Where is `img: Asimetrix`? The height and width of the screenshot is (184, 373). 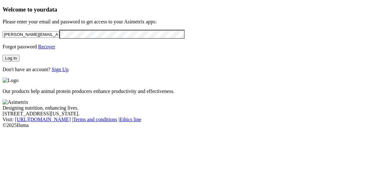 img: Asimetrix is located at coordinates (15, 102).